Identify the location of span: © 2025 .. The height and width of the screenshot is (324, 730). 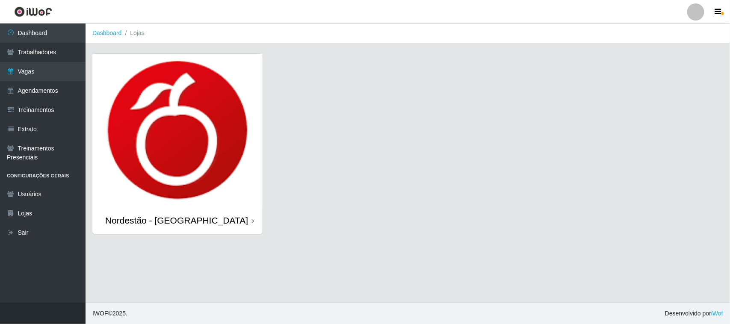
(110, 313).